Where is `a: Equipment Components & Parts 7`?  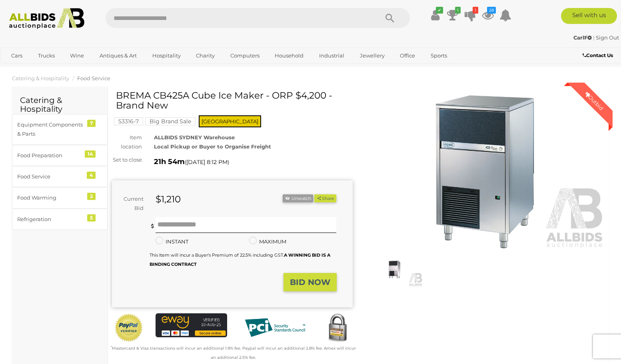 a: Equipment Components & Parts 7 is located at coordinates (60, 129).